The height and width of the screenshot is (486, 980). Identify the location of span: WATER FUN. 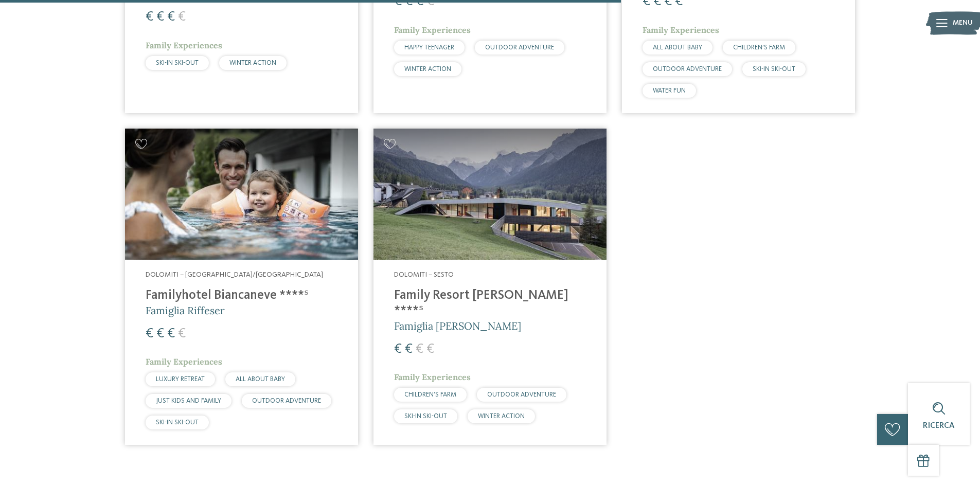
(669, 91).